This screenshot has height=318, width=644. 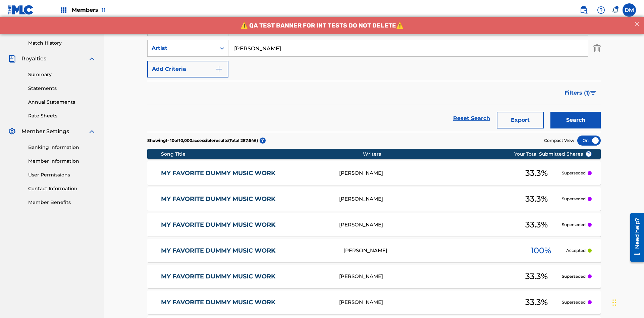 I want to click on img: Delete Criterion, so click(x=597, y=48).